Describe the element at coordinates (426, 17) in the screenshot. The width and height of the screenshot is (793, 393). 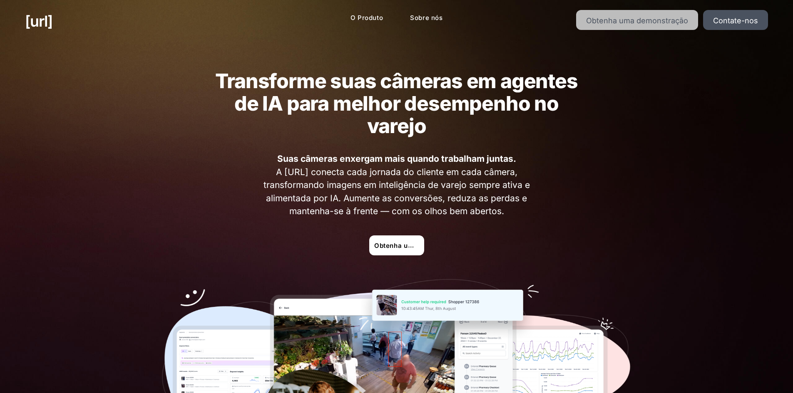
I see `font: Sobre nós` at that location.